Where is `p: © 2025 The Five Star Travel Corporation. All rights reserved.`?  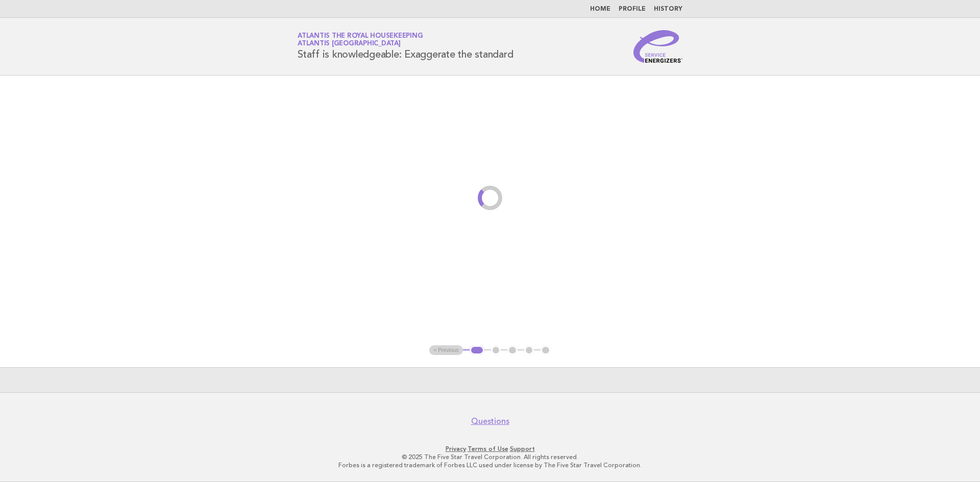
p: © 2025 The Five Star Travel Corporation. All rights reserved. is located at coordinates (490, 457).